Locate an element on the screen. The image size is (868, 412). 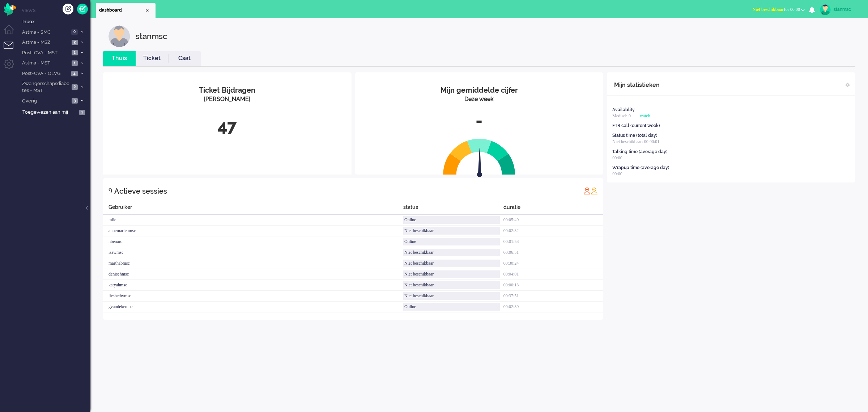
li: Tickets menu is located at coordinates (12, 49).